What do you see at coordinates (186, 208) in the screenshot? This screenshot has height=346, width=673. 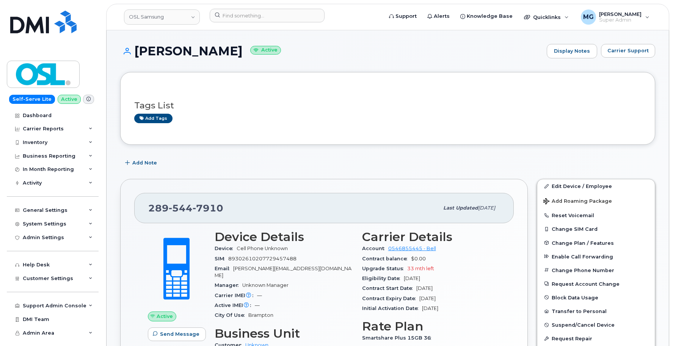 I see `span: 289` at bounding box center [186, 208].